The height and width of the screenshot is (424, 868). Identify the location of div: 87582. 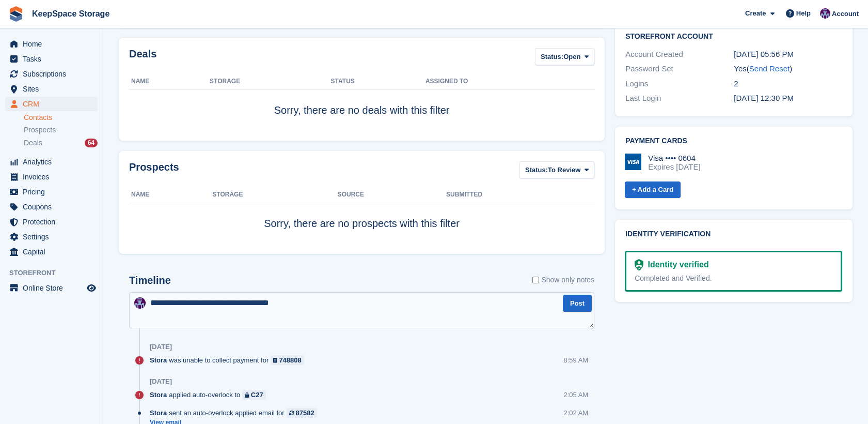
(305, 412).